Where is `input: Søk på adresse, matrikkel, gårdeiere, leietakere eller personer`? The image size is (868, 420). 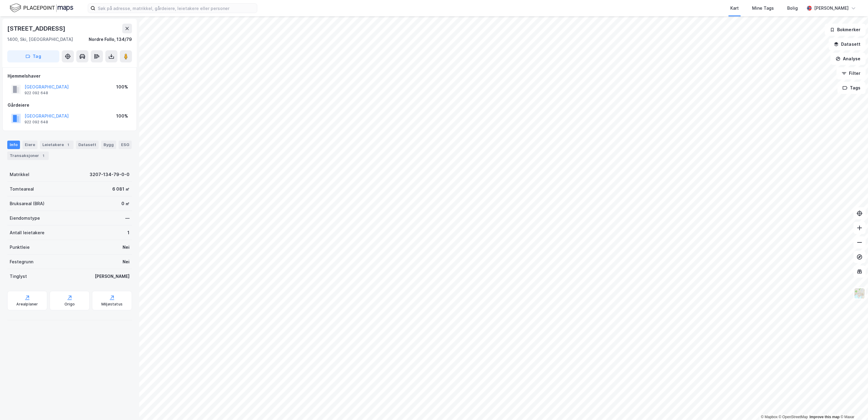 input: Søk på adresse, matrikkel, gårdeiere, leietakere eller personer is located at coordinates (176, 8).